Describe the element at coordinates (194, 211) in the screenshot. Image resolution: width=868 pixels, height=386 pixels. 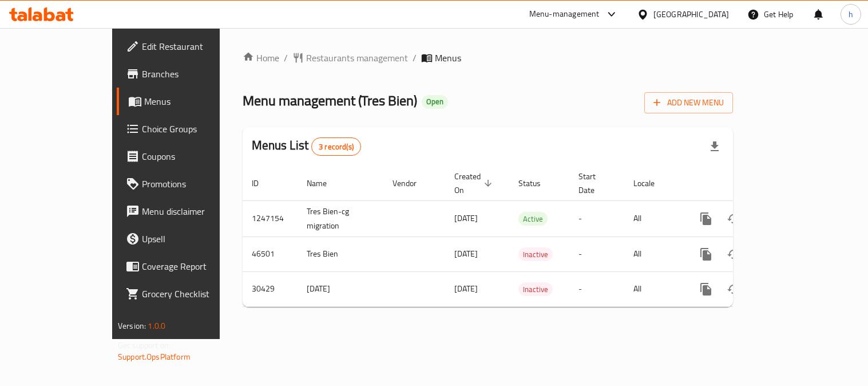
I see `span: Menu disclaimer` at that location.